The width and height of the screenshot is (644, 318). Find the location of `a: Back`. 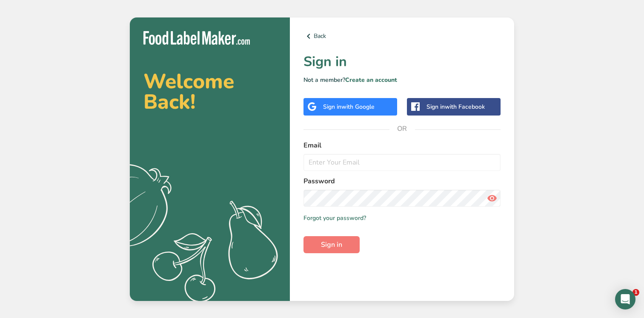

a: Back is located at coordinates (402, 36).